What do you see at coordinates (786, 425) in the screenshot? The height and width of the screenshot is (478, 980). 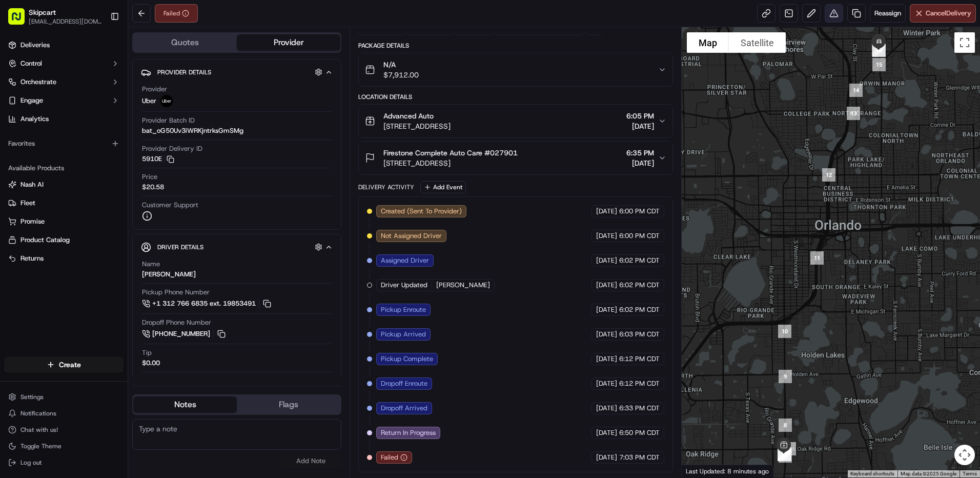 I see `div: 8` at bounding box center [786, 425].